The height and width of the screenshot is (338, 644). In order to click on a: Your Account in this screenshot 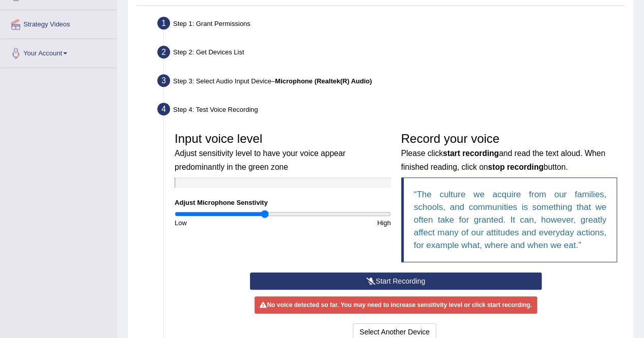, I will do `click(58, 52)`.